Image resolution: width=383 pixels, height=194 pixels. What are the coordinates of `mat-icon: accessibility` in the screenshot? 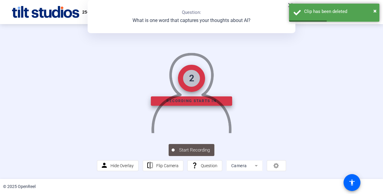 It's located at (352, 183).